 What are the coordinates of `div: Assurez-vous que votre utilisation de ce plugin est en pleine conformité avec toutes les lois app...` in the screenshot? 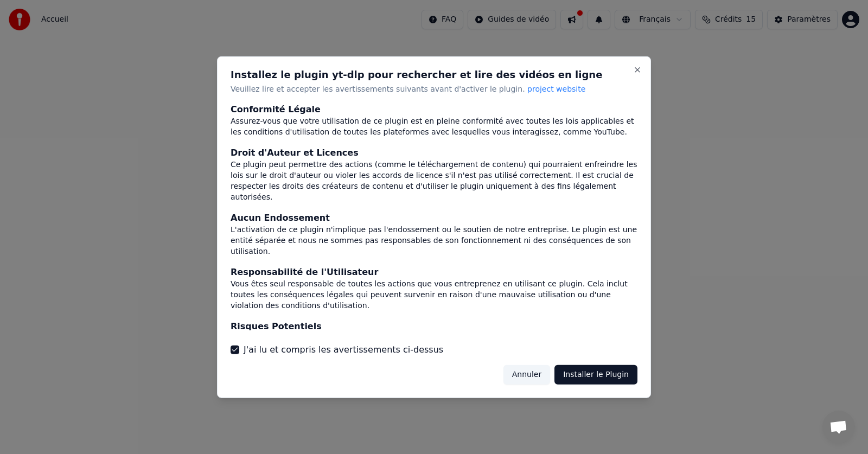 It's located at (434, 127).